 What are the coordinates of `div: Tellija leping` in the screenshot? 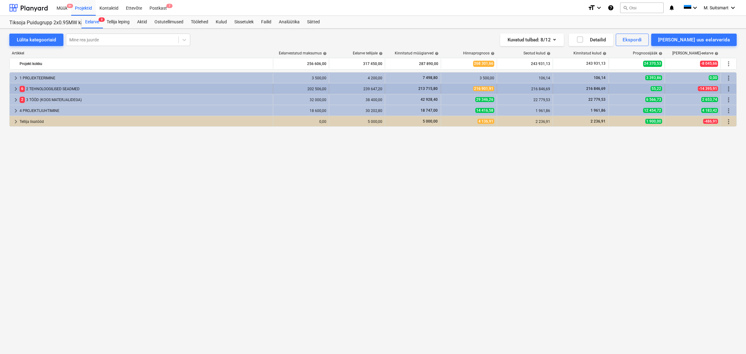 It's located at (118, 22).